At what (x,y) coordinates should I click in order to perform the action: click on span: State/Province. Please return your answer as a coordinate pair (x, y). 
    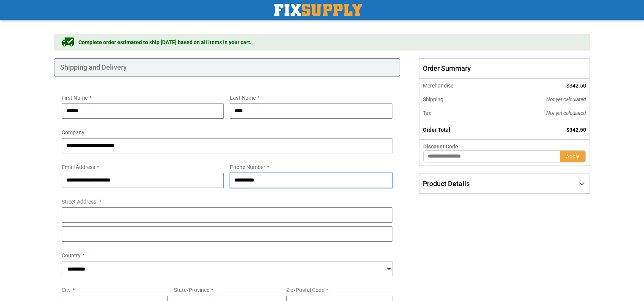
    Looking at the image, I should click on (191, 290).